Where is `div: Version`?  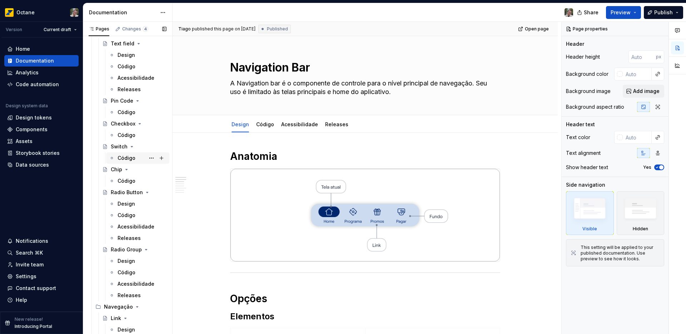 div: Version is located at coordinates (14, 30).